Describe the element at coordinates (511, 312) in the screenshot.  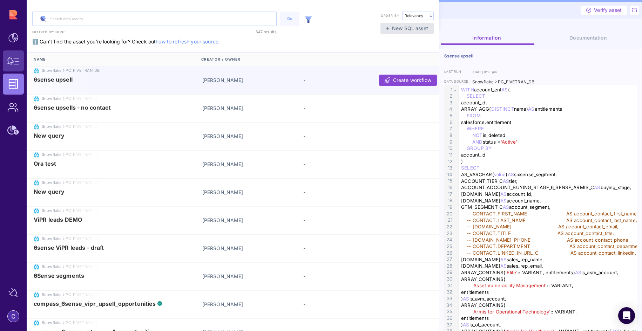
I see `span: 'Armis for Operational Technology'` at that location.